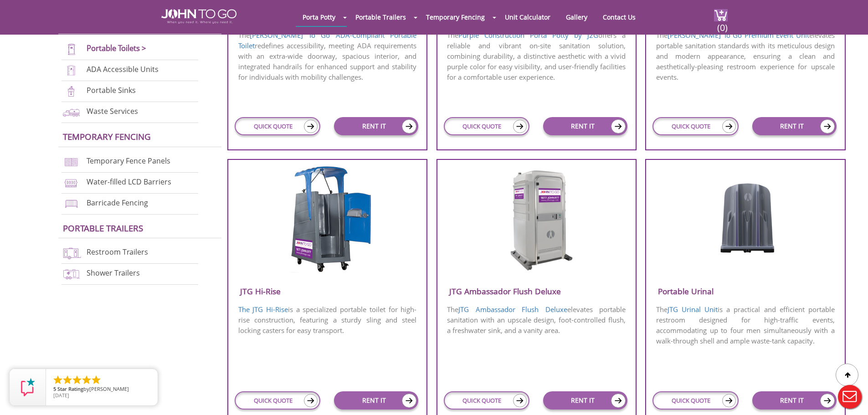  I want to click on a: Shower Trailers, so click(113, 273).